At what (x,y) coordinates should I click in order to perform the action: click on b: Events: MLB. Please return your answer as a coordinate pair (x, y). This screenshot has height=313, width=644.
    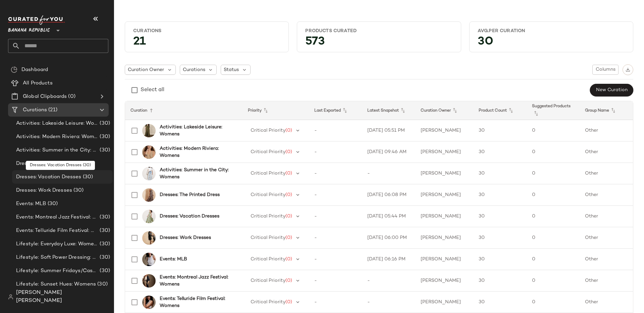
    Looking at the image, I should click on (173, 259).